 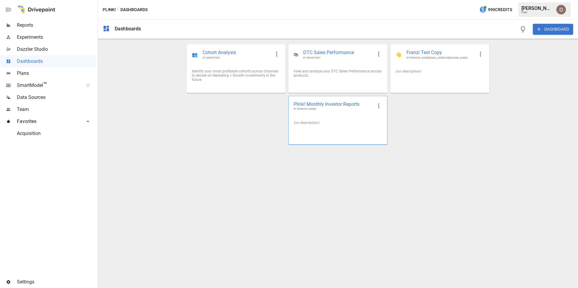 What do you see at coordinates (561, 10) in the screenshot?
I see `button: Oleksii Flok` at bounding box center [561, 10].